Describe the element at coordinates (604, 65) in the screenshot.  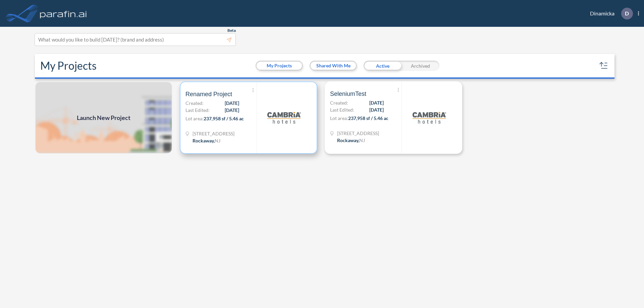
I see `button: sort` at that location.